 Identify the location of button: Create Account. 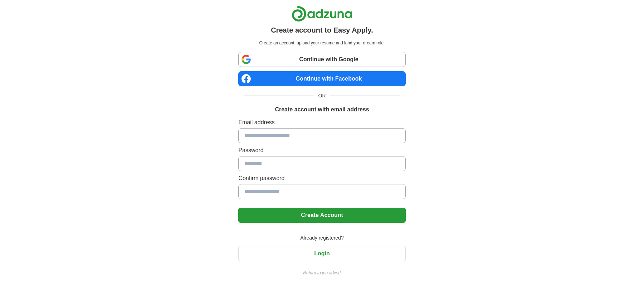
(322, 216).